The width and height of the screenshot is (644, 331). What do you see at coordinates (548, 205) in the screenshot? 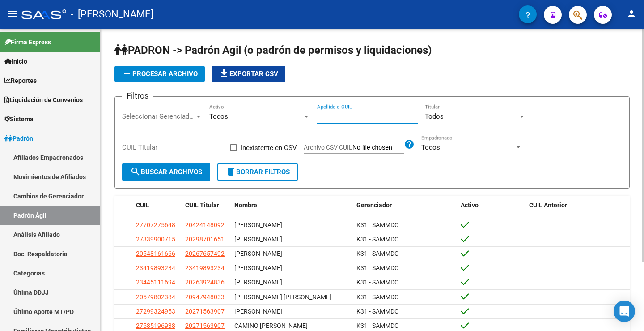
I see `span: CUIL Anterior` at bounding box center [548, 205].